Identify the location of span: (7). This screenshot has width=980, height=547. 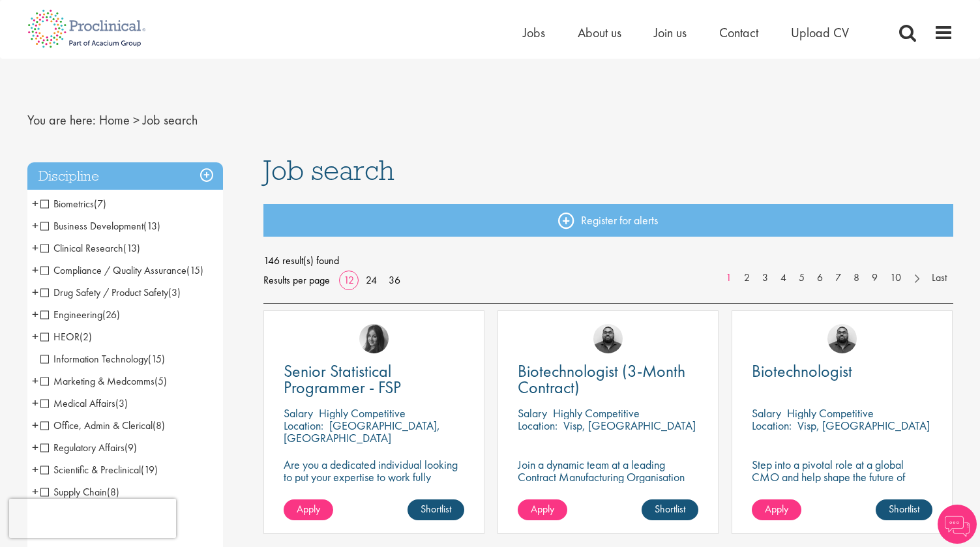
(100, 204).